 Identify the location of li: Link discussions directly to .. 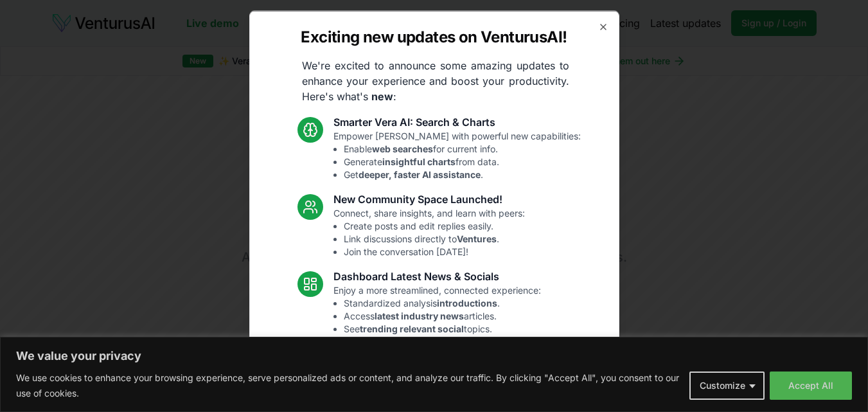
(434, 239).